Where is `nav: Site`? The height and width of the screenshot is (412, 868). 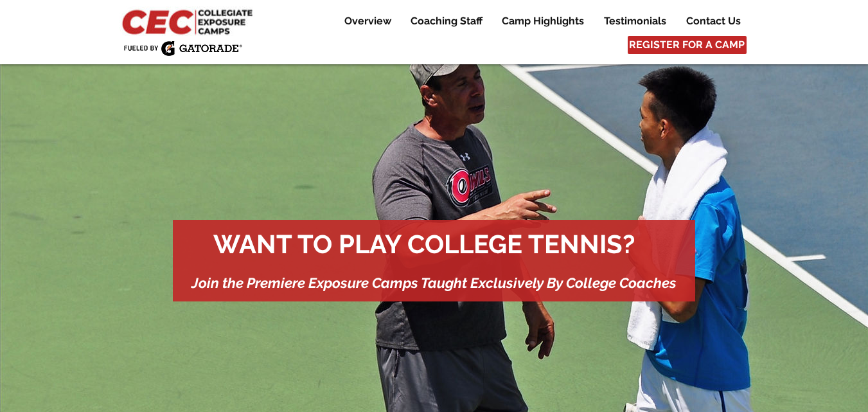 nav: Site is located at coordinates (537, 21).